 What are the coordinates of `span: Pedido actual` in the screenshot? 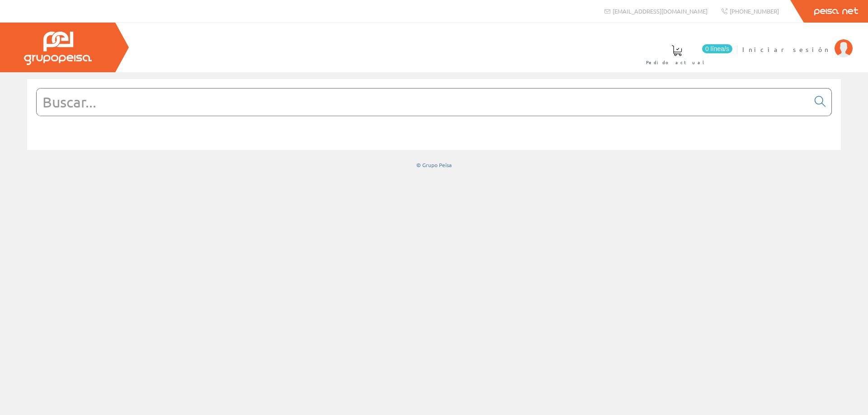 It's located at (677, 62).